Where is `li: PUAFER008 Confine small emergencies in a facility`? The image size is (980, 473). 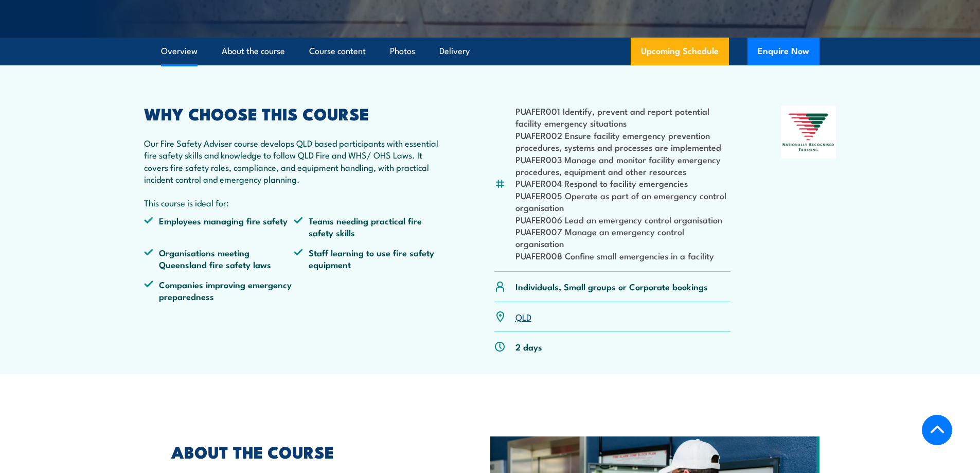 li: PUAFER008 Confine small emergencies in a facility is located at coordinates (623, 255).